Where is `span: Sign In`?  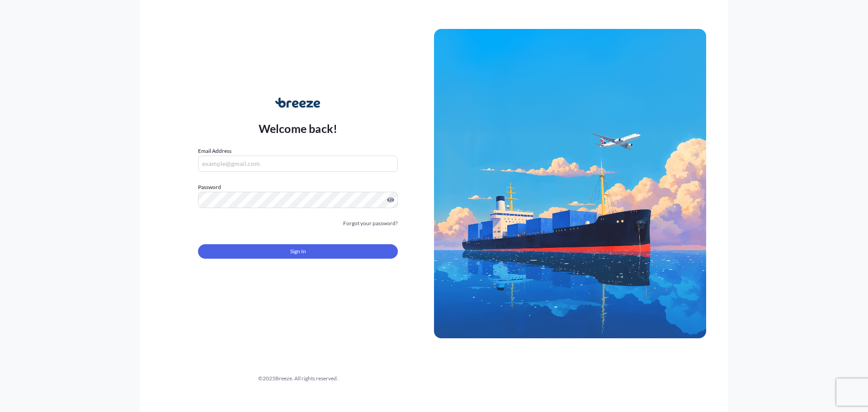
span: Sign In is located at coordinates (298, 251).